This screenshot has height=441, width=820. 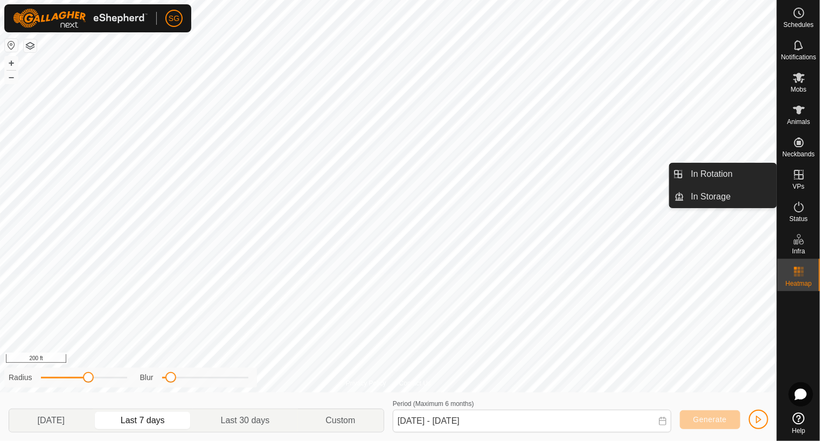 I want to click on label: Blur, so click(x=147, y=377).